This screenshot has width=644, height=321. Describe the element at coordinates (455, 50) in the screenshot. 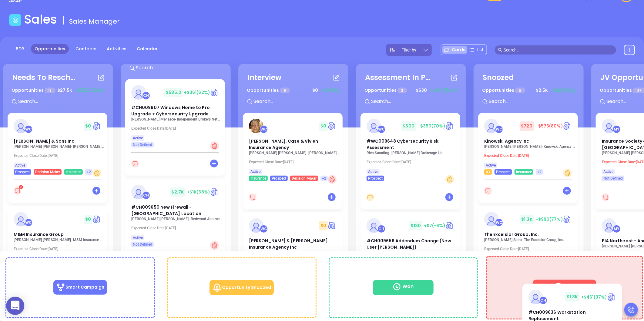

I see `div: Cards` at that location.